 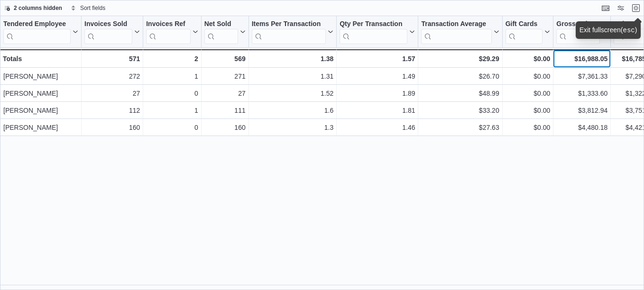 What do you see at coordinates (41, 59) in the screenshot?
I see `div: Totals` at bounding box center [41, 59].